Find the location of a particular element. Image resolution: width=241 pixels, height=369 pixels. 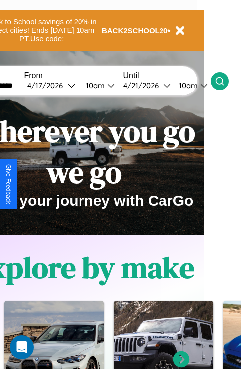

button: 4/17/2026 is located at coordinates (51, 85).